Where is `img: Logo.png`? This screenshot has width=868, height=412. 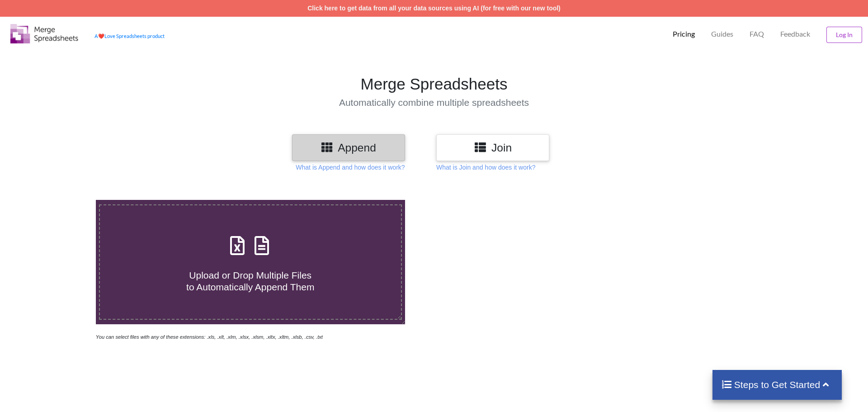
img: Logo.png is located at coordinates (44, 34).